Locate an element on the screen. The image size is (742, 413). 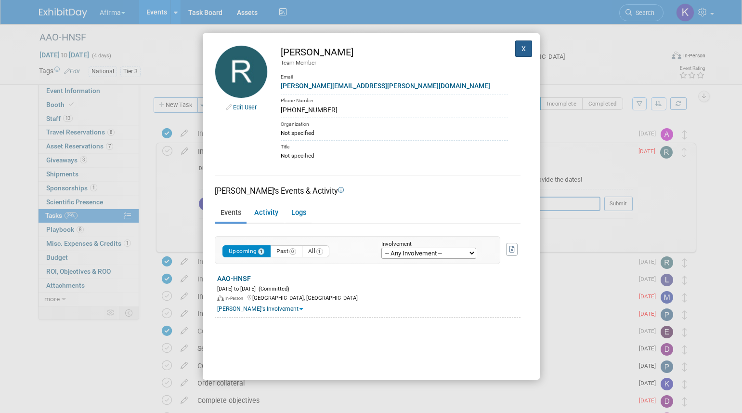
button: X is located at coordinates (524, 49).